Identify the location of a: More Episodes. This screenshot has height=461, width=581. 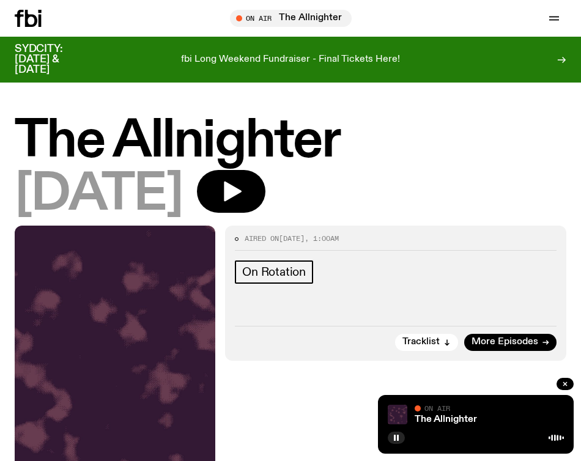
(510, 343).